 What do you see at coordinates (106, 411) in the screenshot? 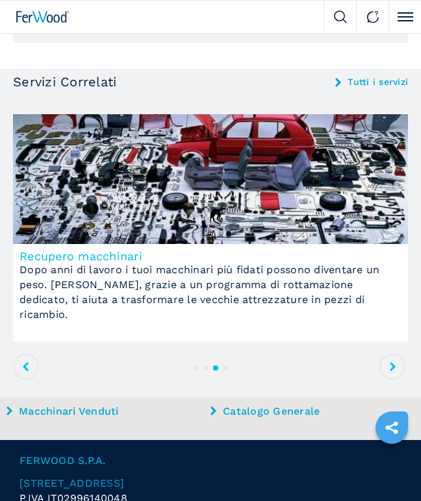
I see `a: Macchinari Venduti` at bounding box center [106, 411].